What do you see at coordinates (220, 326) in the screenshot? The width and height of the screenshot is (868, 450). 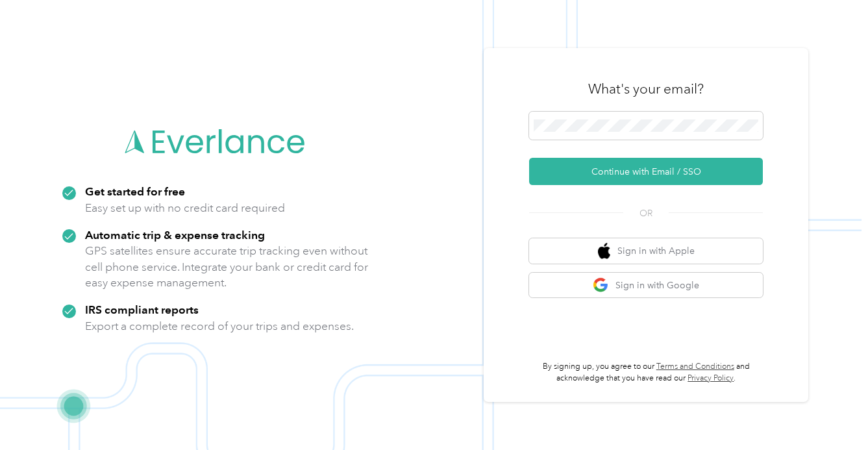 I see `p: Export a complete record of your trips and expenses.` at bounding box center [220, 326].